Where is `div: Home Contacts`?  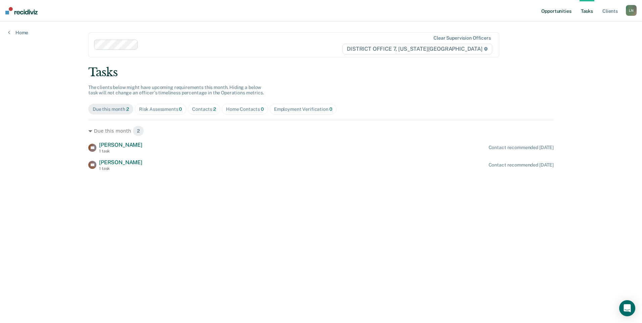 div: Home Contacts is located at coordinates (245, 109).